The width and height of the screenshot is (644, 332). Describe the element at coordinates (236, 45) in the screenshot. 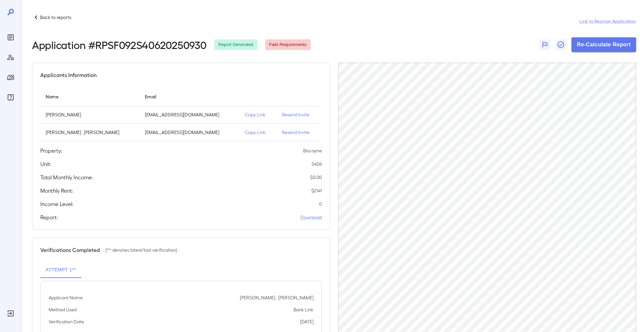

I see `span: Report Generated` at that location.